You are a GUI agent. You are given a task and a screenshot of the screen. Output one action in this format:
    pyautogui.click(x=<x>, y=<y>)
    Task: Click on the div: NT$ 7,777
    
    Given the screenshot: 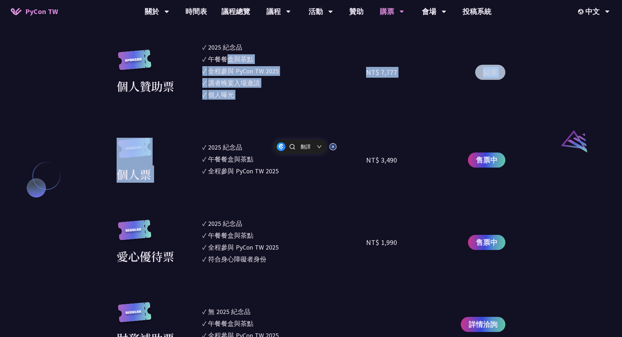 What is the action you would take?
    pyautogui.click(x=382, y=72)
    